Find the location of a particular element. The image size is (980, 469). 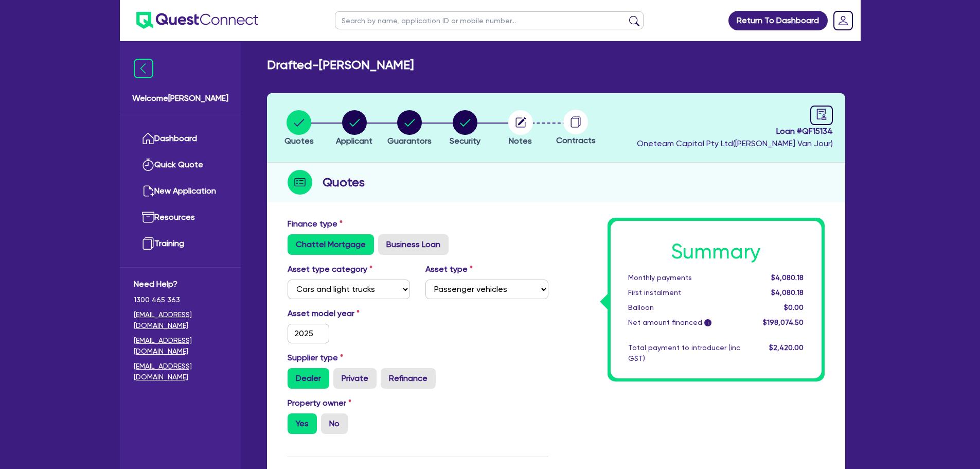

img: quest-connect-logo-blue is located at coordinates (197, 20).